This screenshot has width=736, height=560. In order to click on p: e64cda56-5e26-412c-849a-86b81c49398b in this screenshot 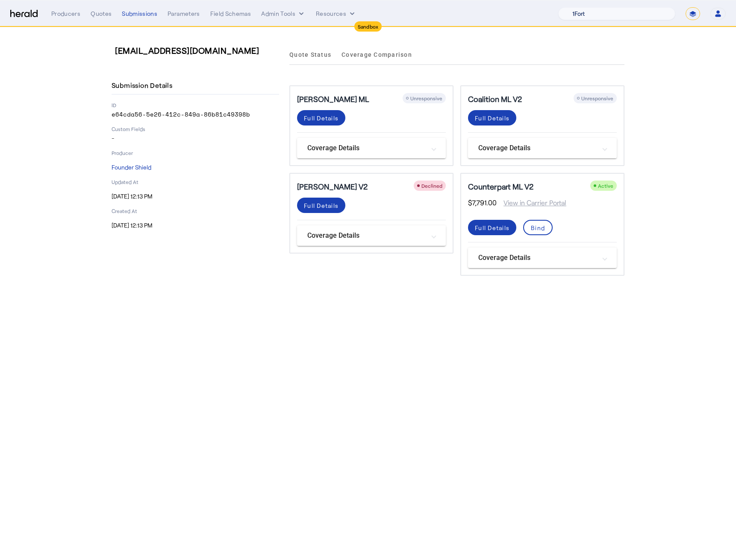, I will do `click(195, 114)`.